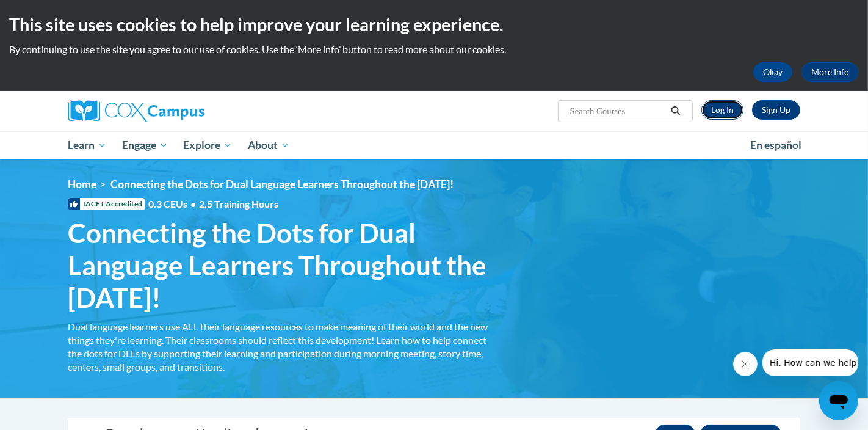  What do you see at coordinates (269, 146) in the screenshot?
I see `span: About` at bounding box center [269, 146].